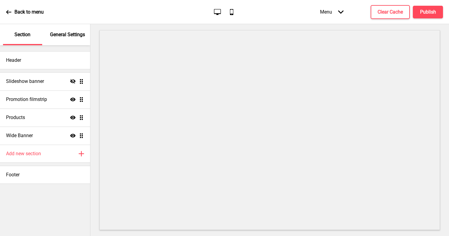  What do you see at coordinates (332, 12) in the screenshot?
I see `div: Menu` at bounding box center [332, 12].